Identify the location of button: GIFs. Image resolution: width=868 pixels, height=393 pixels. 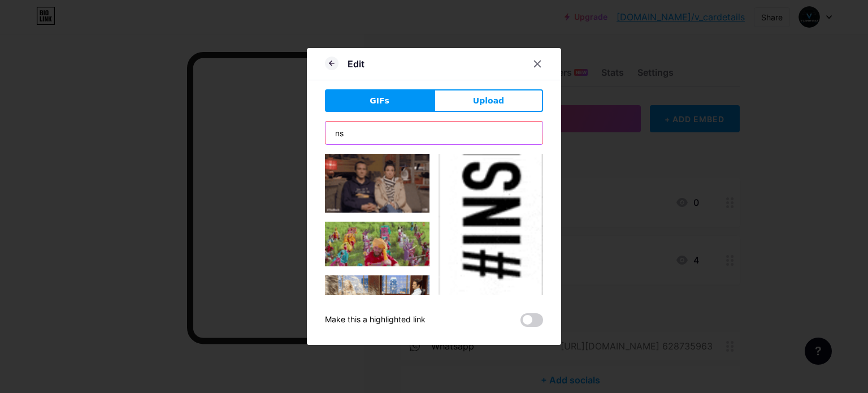
(379, 101).